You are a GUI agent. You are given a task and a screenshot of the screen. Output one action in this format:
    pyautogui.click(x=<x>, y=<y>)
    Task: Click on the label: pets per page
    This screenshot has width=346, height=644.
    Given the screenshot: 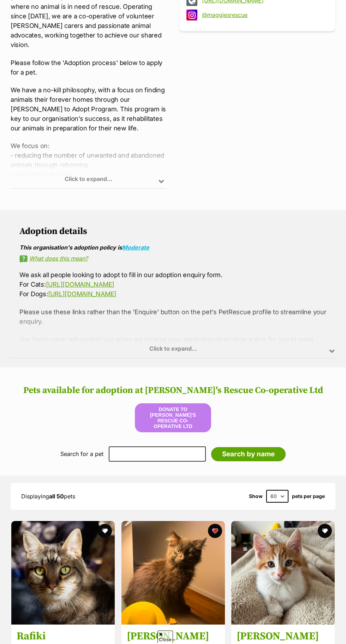 What is the action you would take?
    pyautogui.click(x=309, y=496)
    